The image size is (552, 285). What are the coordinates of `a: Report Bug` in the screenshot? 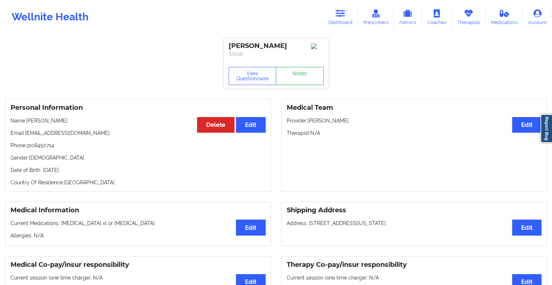 It's located at (546, 128).